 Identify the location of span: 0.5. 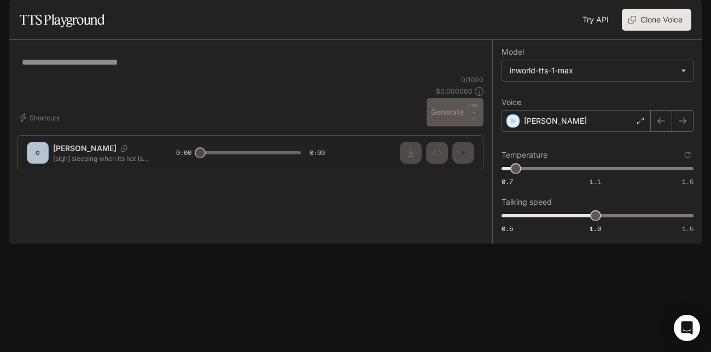
(507, 228).